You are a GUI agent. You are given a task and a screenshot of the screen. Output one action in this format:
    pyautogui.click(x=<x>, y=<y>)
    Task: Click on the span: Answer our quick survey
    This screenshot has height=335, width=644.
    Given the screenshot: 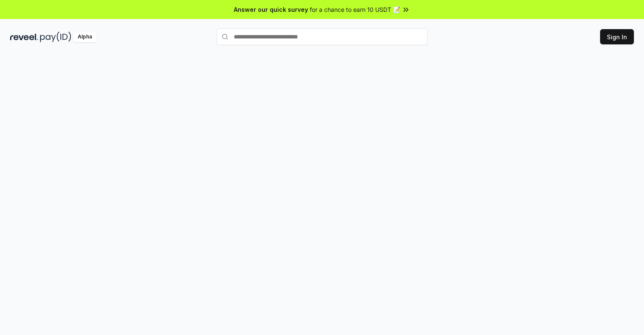 What is the action you would take?
    pyautogui.click(x=271, y=9)
    